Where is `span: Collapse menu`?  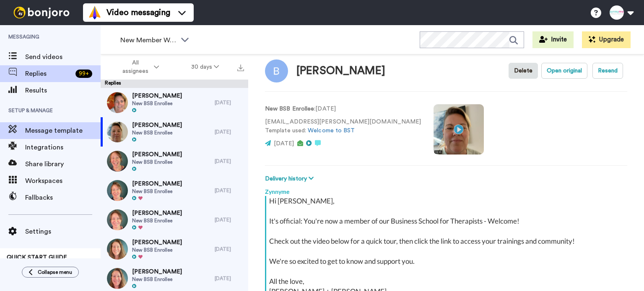
span: Collapse menu is located at coordinates (55, 272).